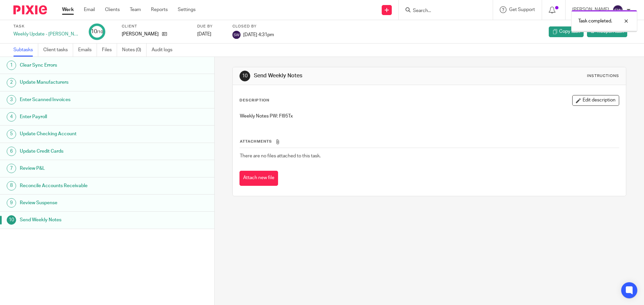  I want to click on p: Description, so click(254, 101).